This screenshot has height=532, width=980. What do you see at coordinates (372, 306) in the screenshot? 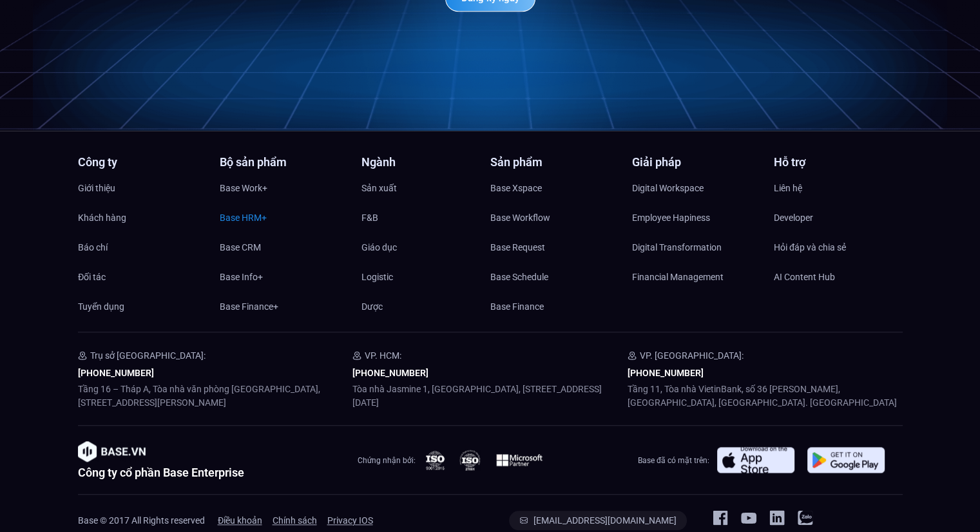
I see `span: Dược` at bounding box center [372, 306].